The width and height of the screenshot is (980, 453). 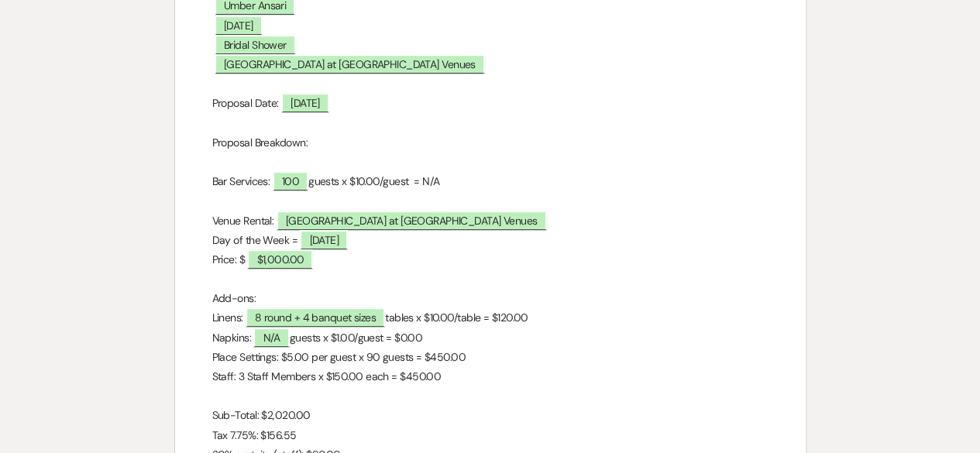 What do you see at coordinates (290, 180) in the screenshot?
I see `span: 100` at bounding box center [290, 180].